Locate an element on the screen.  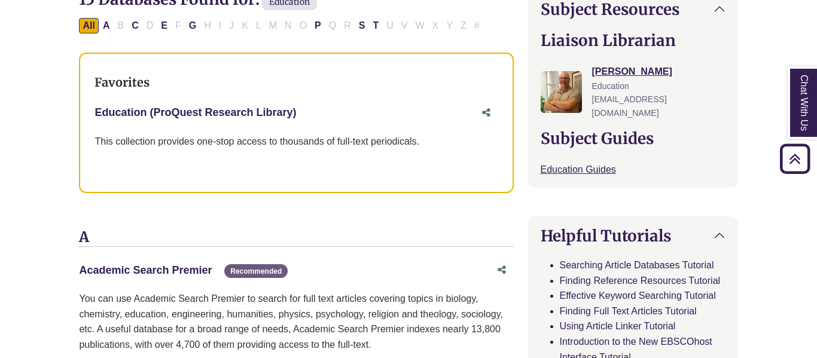
a: Searching Article Databases Tutorial is located at coordinates (637, 265).